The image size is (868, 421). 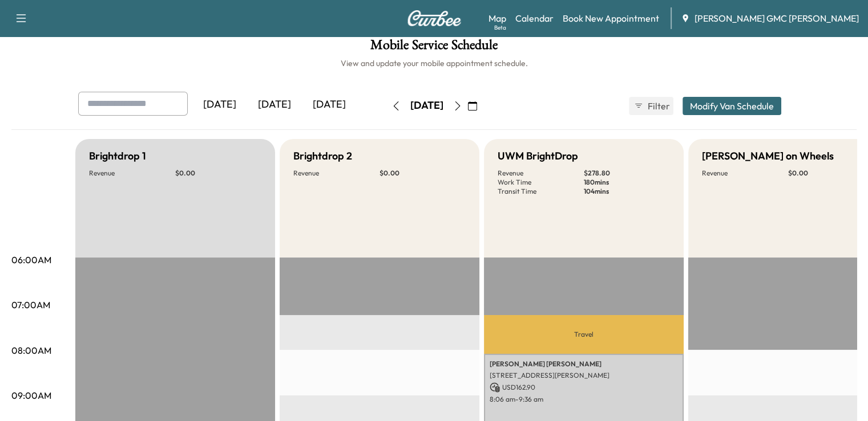 I want to click on p: Work Time, so click(x=541, y=183).